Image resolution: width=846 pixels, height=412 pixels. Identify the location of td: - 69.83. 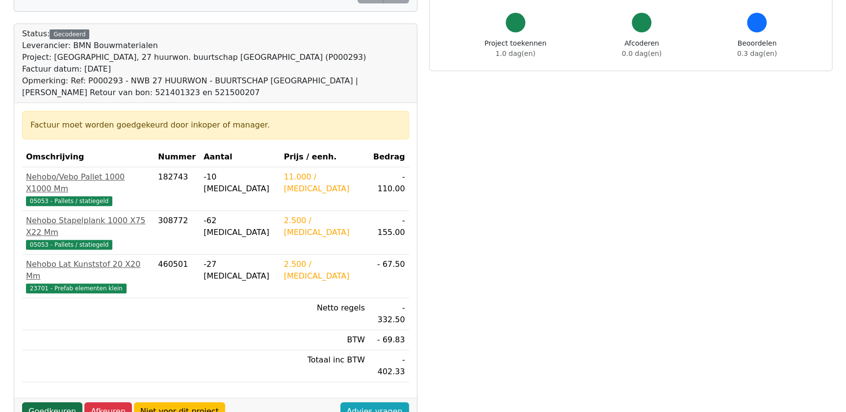
(389, 340).